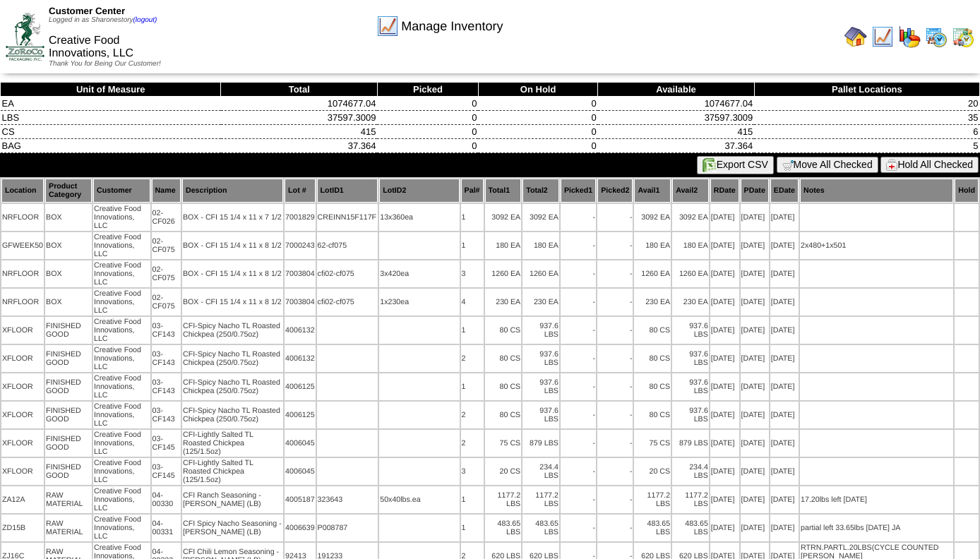  What do you see at coordinates (165, 358) in the screenshot?
I see `td: 03-CF143` at bounding box center [165, 358].